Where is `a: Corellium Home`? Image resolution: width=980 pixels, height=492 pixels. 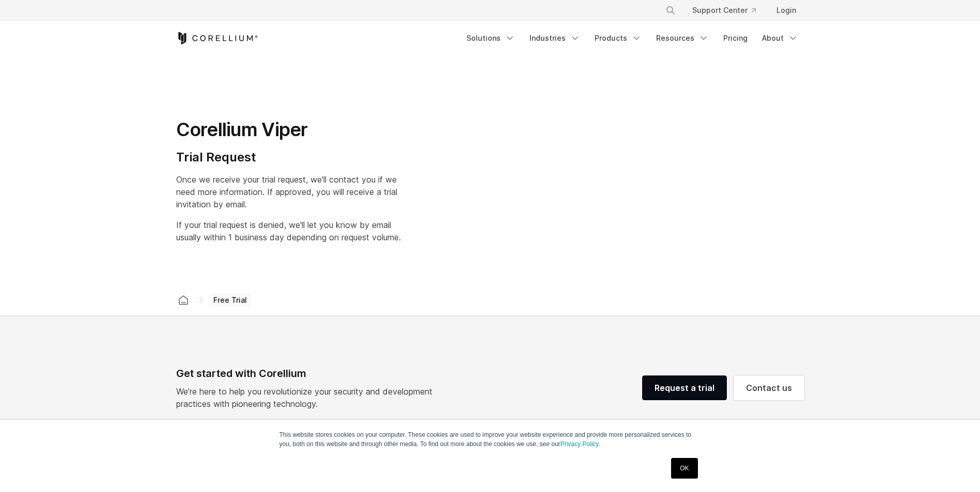 a: Corellium Home is located at coordinates (217, 39).